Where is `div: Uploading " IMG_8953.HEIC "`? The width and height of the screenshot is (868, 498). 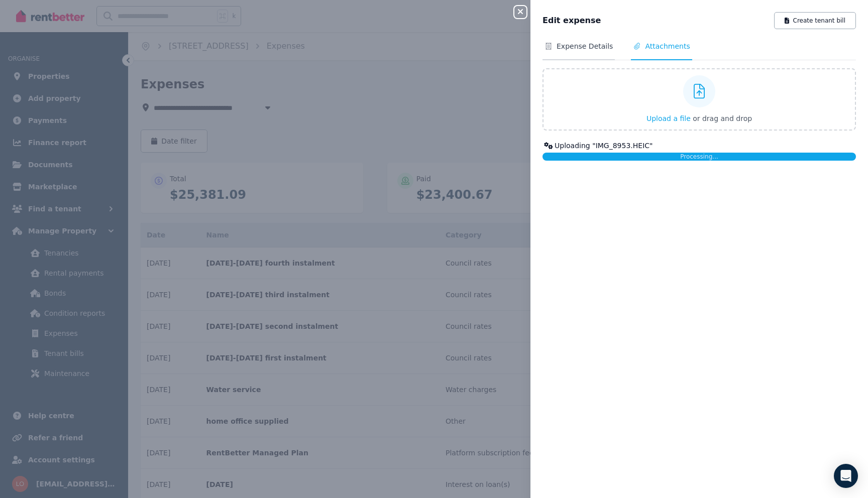 div: Uploading " IMG_8953.HEIC " is located at coordinates (699, 145).